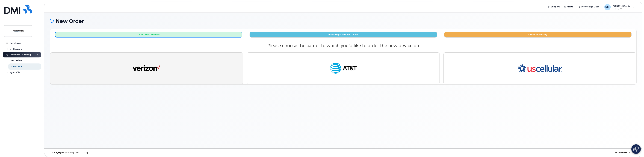 This screenshot has height=157, width=644. I want to click on img: us-53c3169632288c49726f5d6ca51166ebf3163dd413c8a1bd00aedf0ff3a7123e.png, so click(540, 69).